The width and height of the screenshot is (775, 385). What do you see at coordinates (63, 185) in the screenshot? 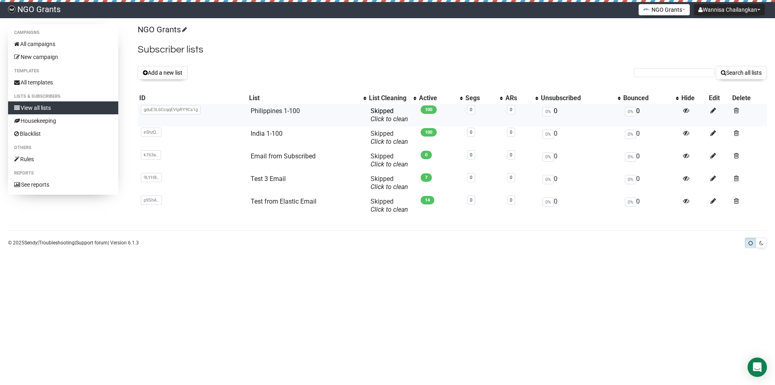
I see `a: See reports` at bounding box center [63, 185].